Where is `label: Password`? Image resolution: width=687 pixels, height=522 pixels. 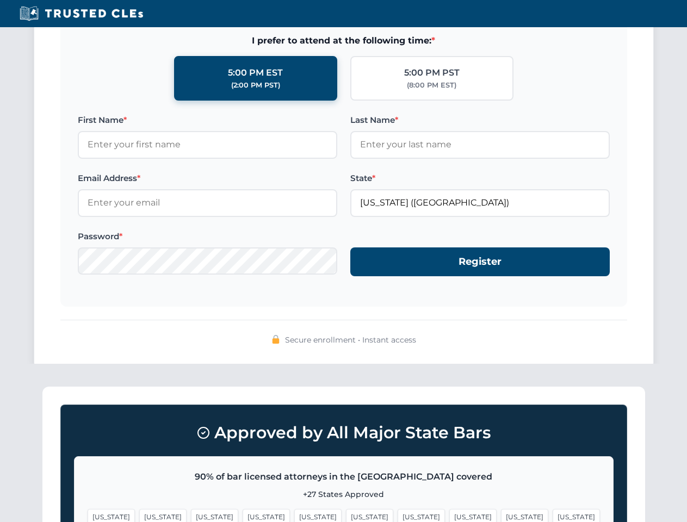
label: Password is located at coordinates (207, 237).